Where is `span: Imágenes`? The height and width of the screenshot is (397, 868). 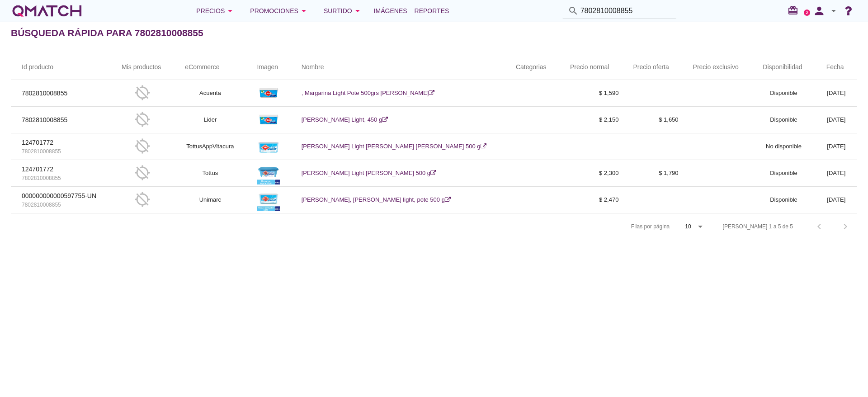 span: Imágenes is located at coordinates (391, 11).